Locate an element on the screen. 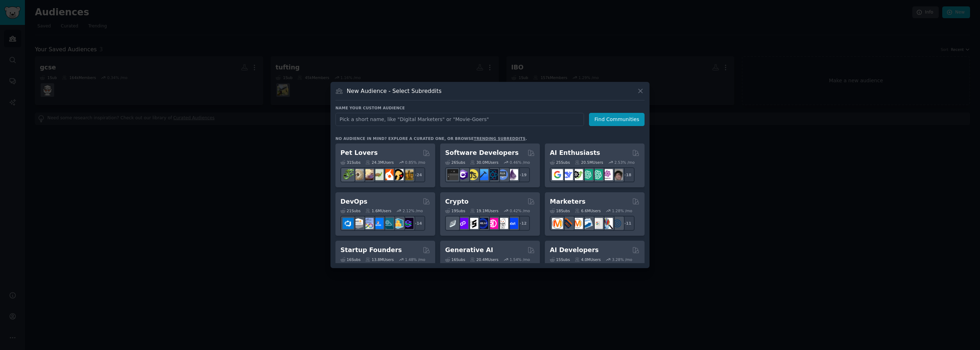 The height and width of the screenshot is (350, 980). div: 25 Sub s is located at coordinates (560, 162).